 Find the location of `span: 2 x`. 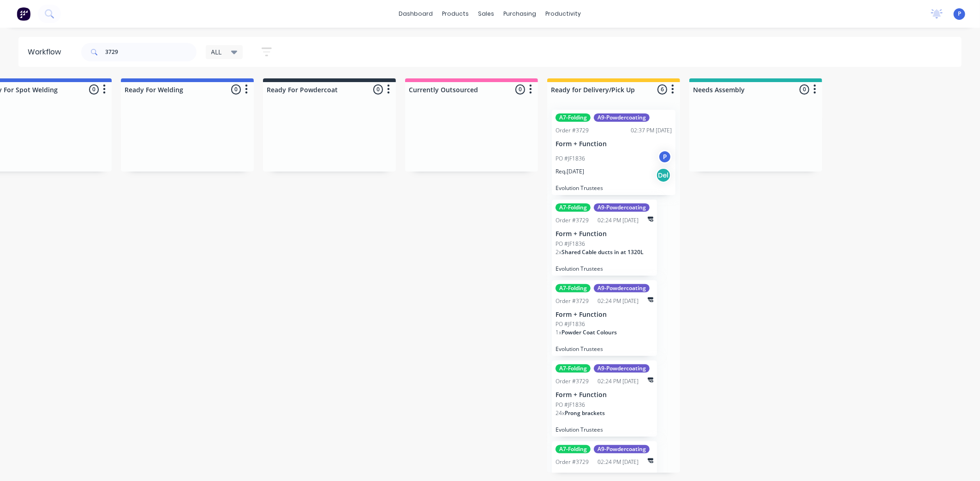

span: 2 x is located at coordinates (558, 252).